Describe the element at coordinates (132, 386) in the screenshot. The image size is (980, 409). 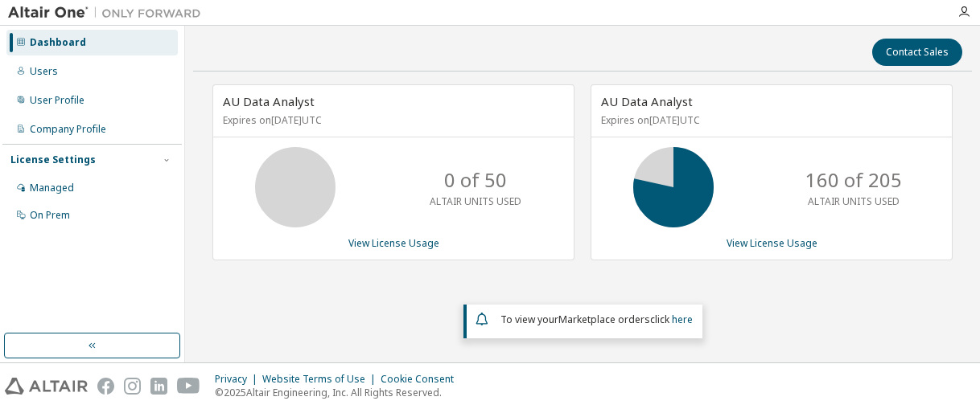
I see `img: instagram.svg` at that location.